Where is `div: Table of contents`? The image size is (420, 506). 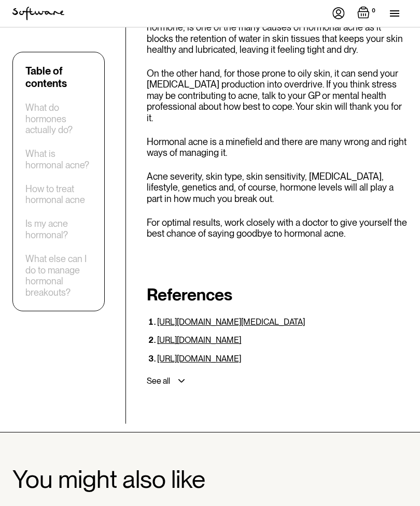 div: Table of contents is located at coordinates (59, 77).